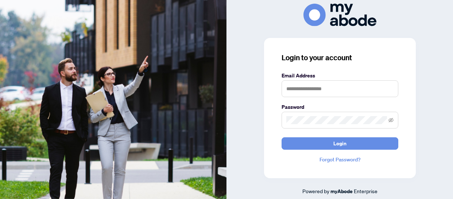 Image resolution: width=453 pixels, height=199 pixels. What do you see at coordinates (391, 120) in the screenshot?
I see `span: eye-invisible` at bounding box center [391, 120].